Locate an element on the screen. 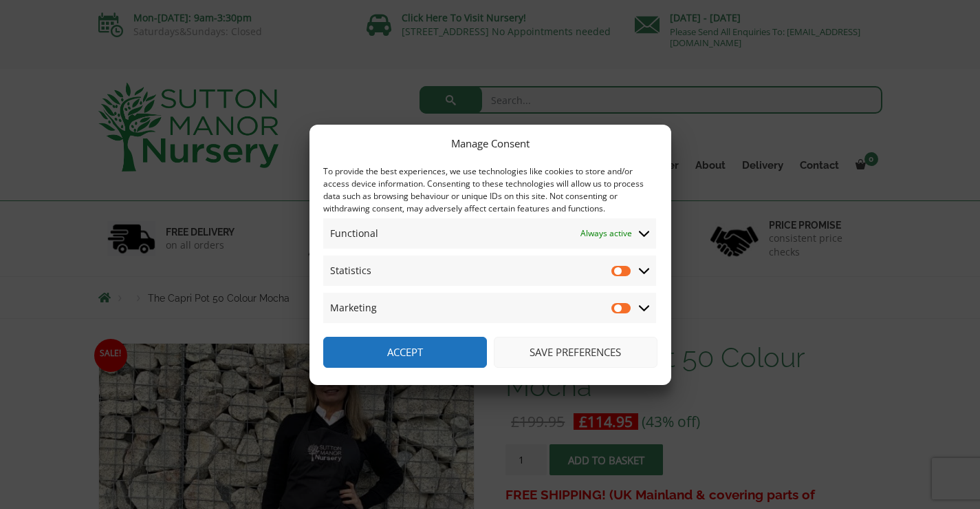 This screenshot has width=980, height=509. button: Save preferences is located at coordinates (576, 352).